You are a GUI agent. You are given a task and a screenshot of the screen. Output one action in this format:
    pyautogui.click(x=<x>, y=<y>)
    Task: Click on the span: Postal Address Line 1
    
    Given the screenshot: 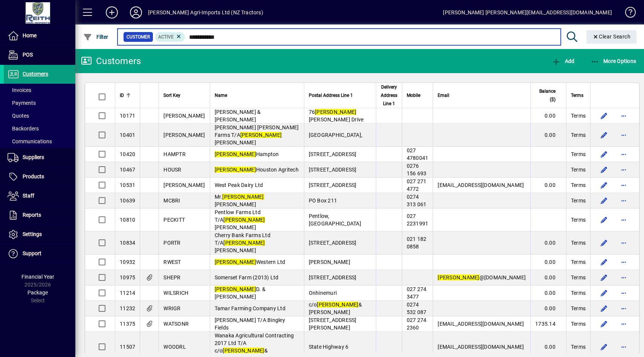 What is the action you would take?
    pyautogui.click(x=331, y=95)
    